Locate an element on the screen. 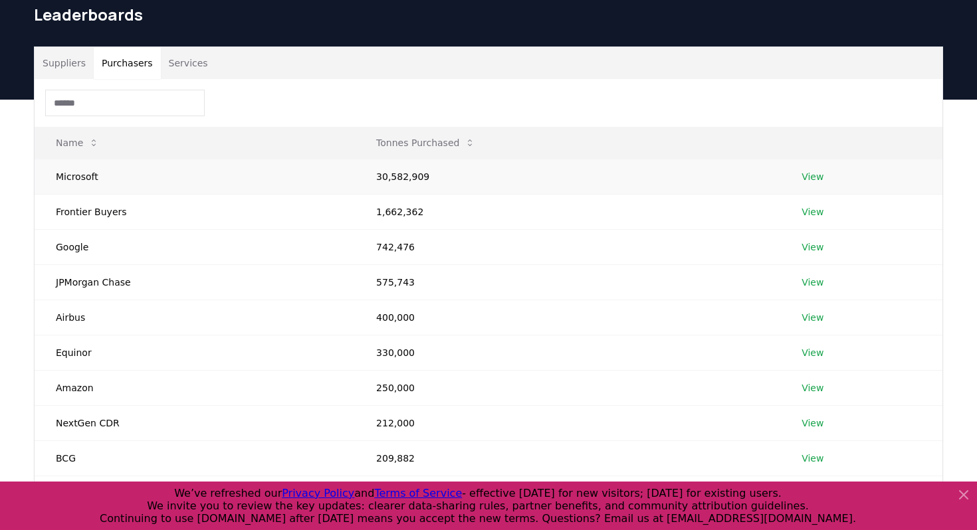 The image size is (977, 530). td: Microsoft is located at coordinates (195, 176).